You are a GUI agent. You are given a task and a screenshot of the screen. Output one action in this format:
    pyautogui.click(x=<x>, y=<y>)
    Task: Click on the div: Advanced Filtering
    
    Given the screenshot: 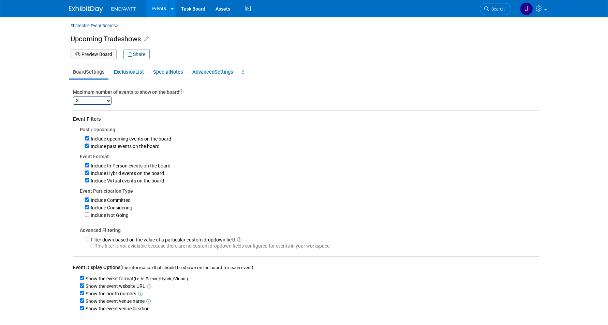 What is the action you would take?
    pyautogui.click(x=310, y=230)
    